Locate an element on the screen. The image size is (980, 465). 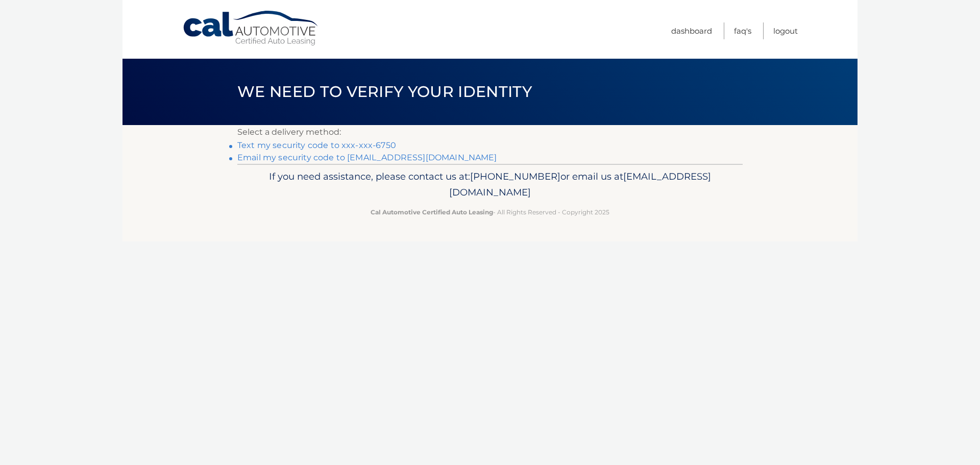
p: - All Rights Reserved - Copyright 2025 is located at coordinates (490, 212).